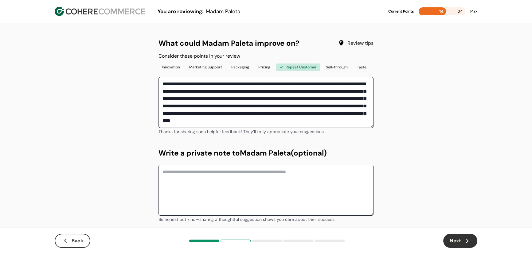 This screenshot has height=254, width=532. I want to click on span: You are reviewing:, so click(180, 11).